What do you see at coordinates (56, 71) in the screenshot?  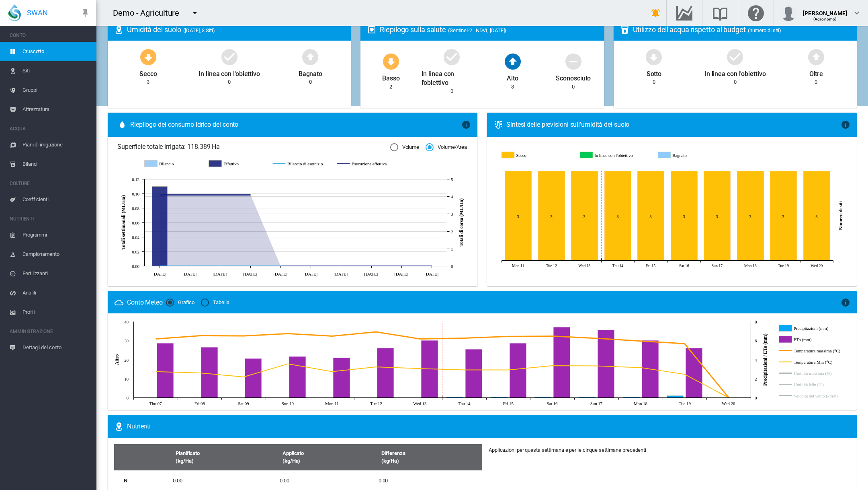 I see `span: Siti` at bounding box center [56, 71].